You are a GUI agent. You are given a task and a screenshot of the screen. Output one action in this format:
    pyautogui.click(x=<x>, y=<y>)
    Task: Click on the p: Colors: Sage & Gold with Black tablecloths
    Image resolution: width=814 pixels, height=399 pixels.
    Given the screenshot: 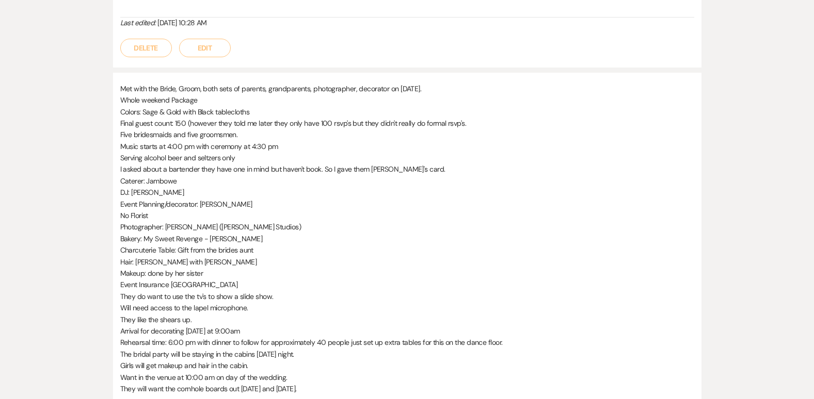 What is the action you would take?
    pyautogui.click(x=407, y=112)
    